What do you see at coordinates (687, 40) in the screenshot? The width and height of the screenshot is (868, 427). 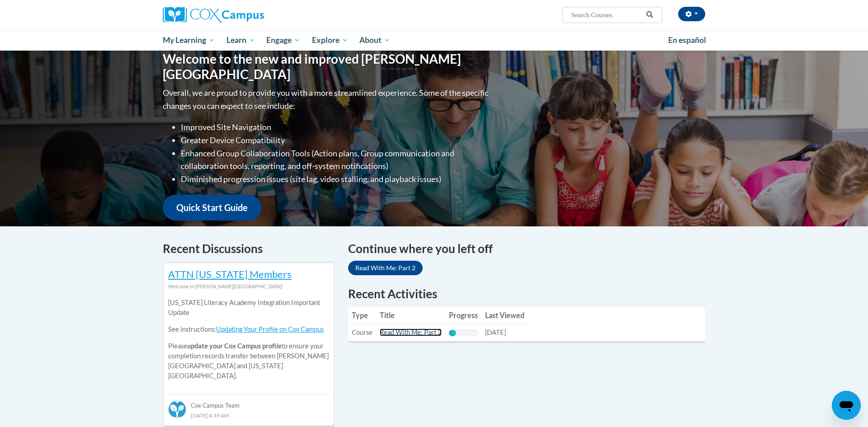 I see `a: En español` at bounding box center [687, 40].